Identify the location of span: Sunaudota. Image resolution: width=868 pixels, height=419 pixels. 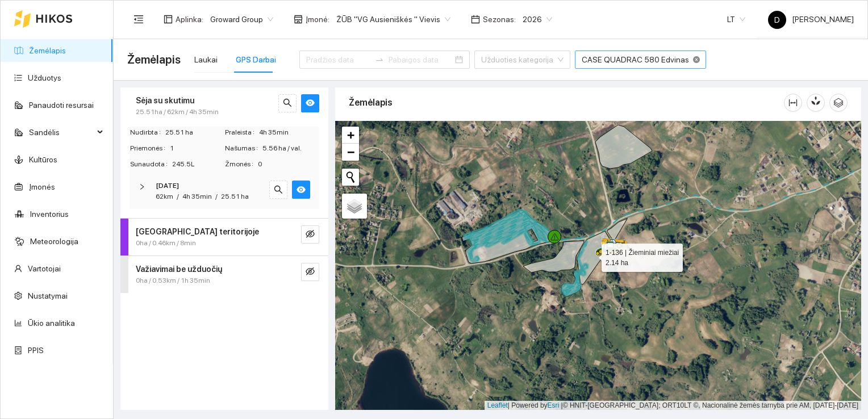
(151, 164).